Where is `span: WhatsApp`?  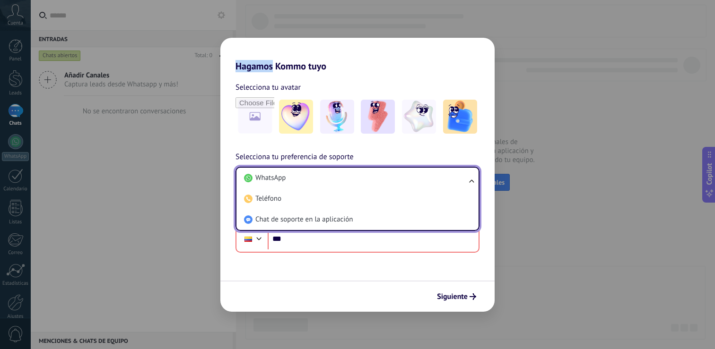
span: WhatsApp is located at coordinates (270, 178).